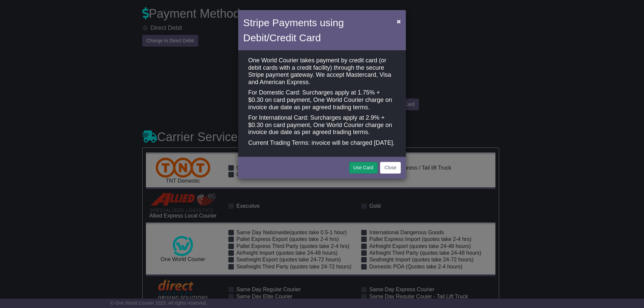  What do you see at coordinates (322, 100) in the screenshot?
I see `p: For Domestic Card: Surcharges apply at 1.75% + $0.30 on card payment, One World Courier charge on...` at bounding box center [322, 100].